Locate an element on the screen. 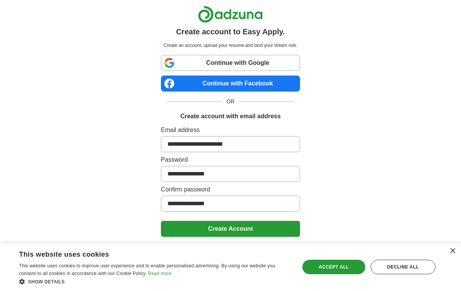 The image size is (461, 291). h1: Create account to Easy Apply. is located at coordinates (231, 32).